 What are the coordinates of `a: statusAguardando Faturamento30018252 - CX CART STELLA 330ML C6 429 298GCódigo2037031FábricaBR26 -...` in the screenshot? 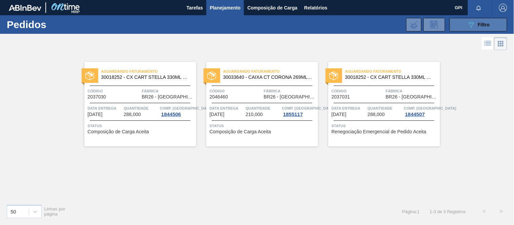 It's located at (379, 104).